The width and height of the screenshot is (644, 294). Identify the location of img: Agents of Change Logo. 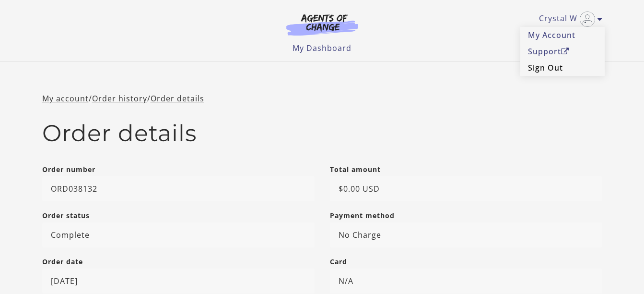
(322, 24).